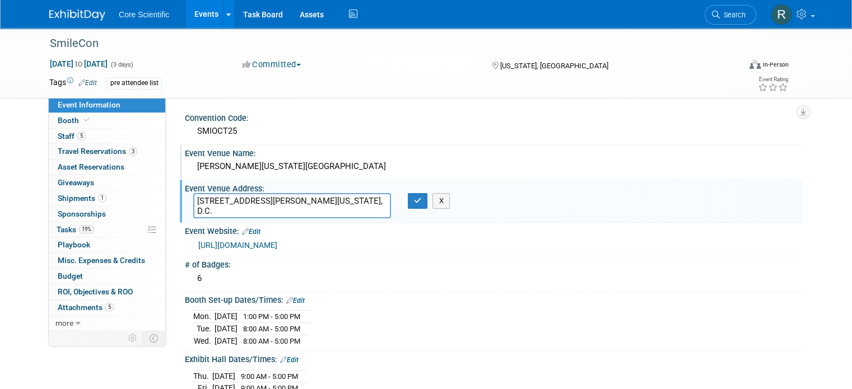  Describe the element at coordinates (776, 64) in the screenshot. I see `div: In-Person` at that location.